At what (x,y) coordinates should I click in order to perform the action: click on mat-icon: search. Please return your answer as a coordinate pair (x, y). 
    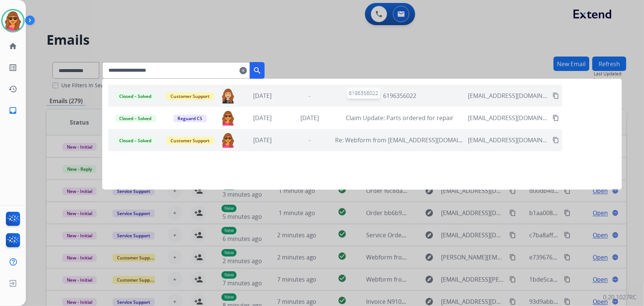
    Looking at the image, I should click on (257, 70).